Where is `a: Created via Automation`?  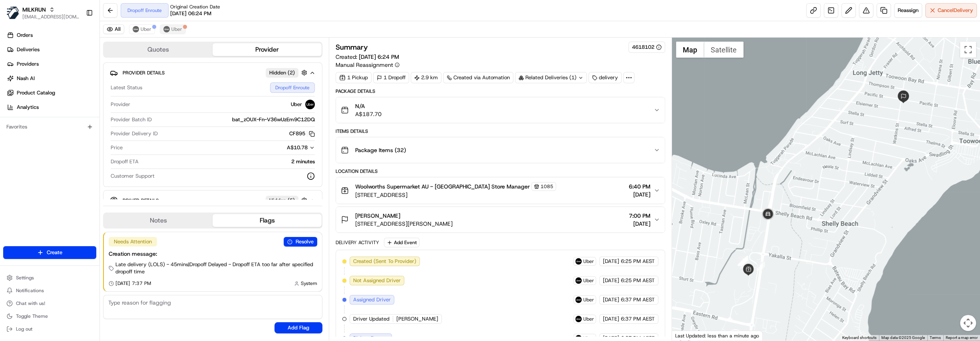 a: Created via Automation is located at coordinates (478, 78).